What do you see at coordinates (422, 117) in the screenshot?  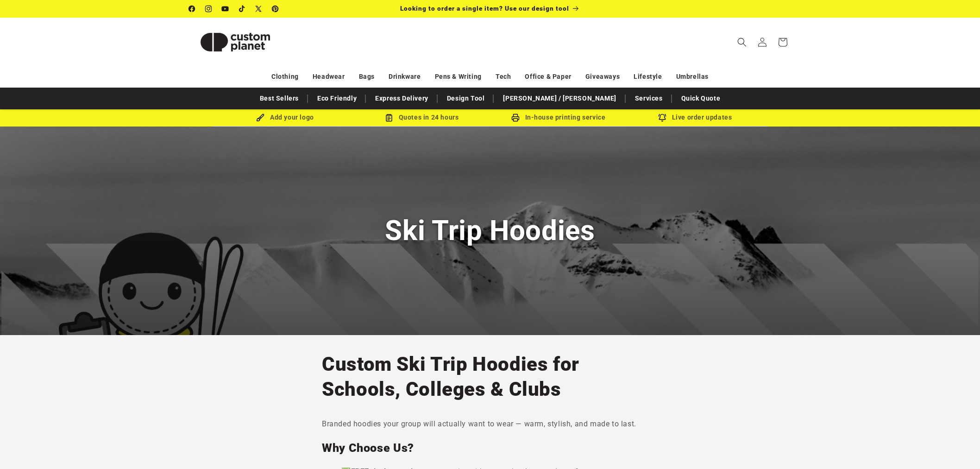 I see `div: Quotes in 24 hours` at bounding box center [422, 117].